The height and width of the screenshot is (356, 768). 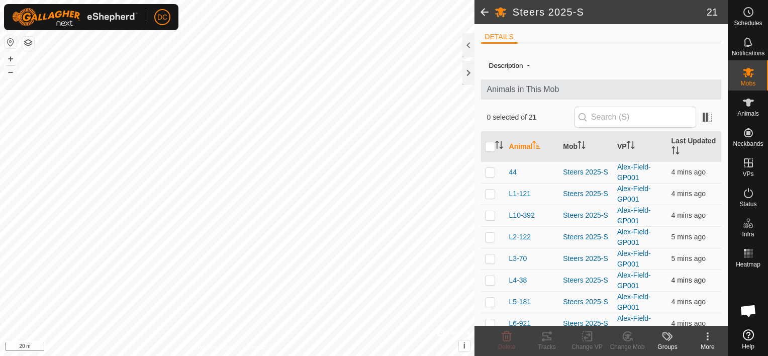 I want to click on button: i, so click(x=464, y=346).